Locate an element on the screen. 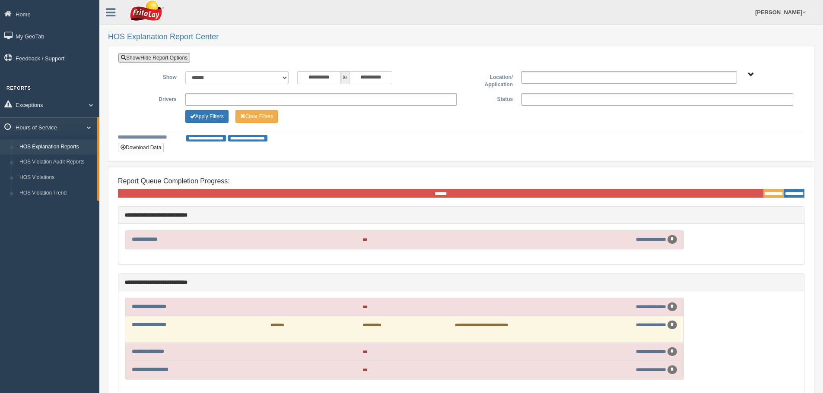 The height and width of the screenshot is (393, 823). label: Status is located at coordinates (489, 98).